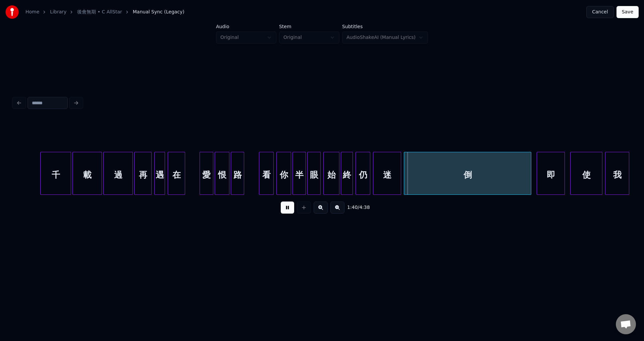  Describe the element at coordinates (58, 12) in the screenshot. I see `a: Library` at that location.